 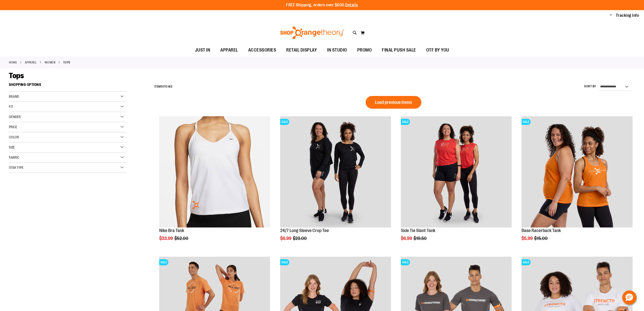 What do you see at coordinates (14, 97) in the screenshot?
I see `span: Brand` at bounding box center [14, 97].